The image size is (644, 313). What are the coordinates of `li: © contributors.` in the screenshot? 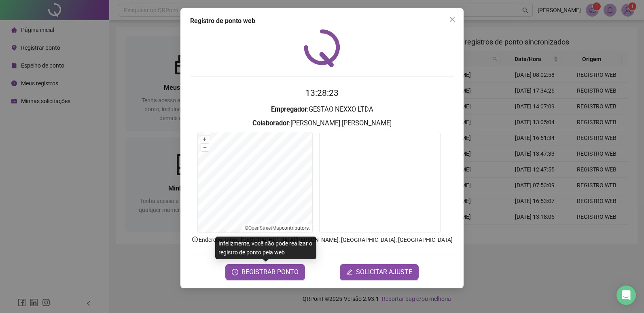 It's located at (277, 228).